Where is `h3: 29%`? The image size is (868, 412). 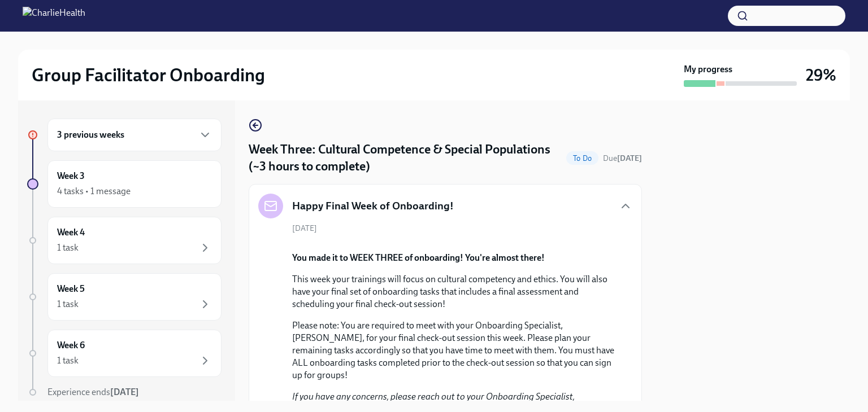 h3: 29% is located at coordinates (821, 75).